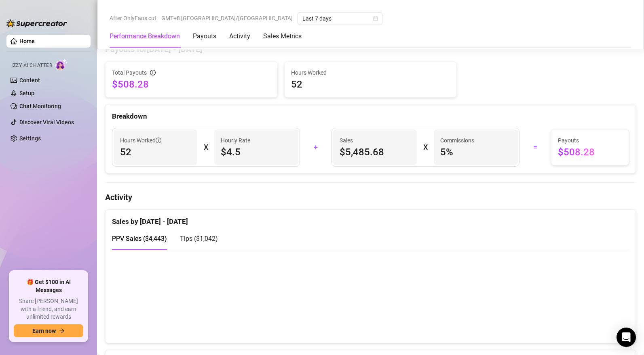 This screenshot has height=355, width=644. I want to click on a: Home, so click(27, 41).